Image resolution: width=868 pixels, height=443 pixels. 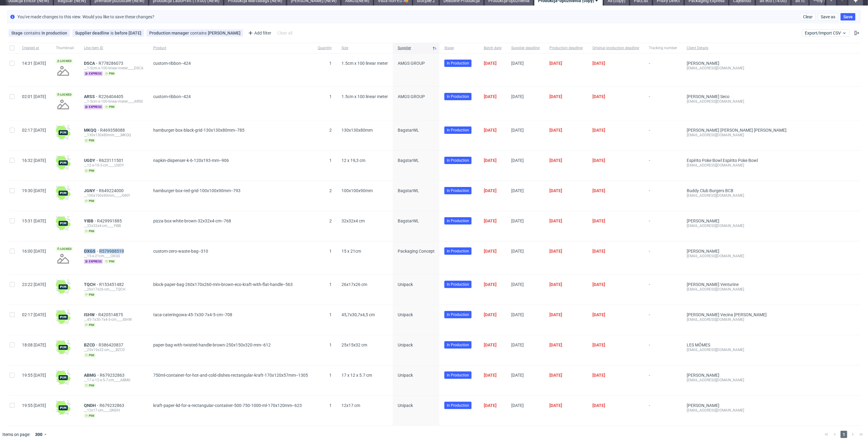 What do you see at coordinates (365, 97) in the screenshot?
I see `span: 1.5cm x 100 linear meter` at bounding box center [365, 97].